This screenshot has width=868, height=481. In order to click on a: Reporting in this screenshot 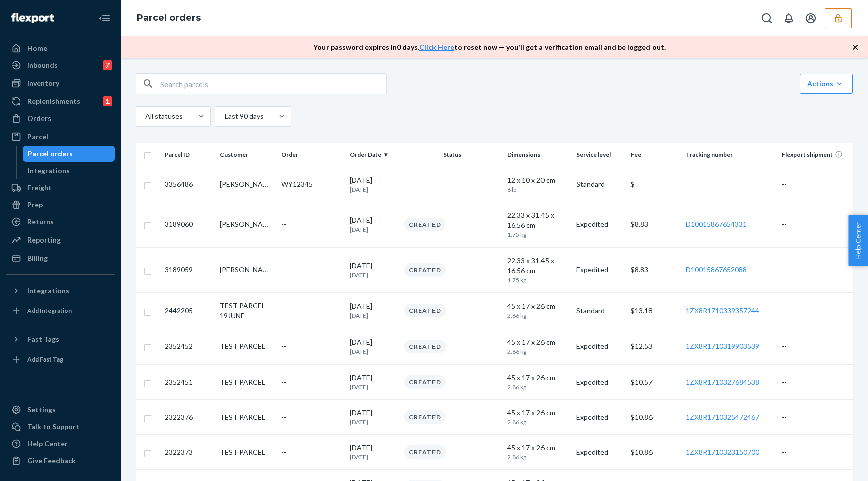, I will do `click(60, 240)`.